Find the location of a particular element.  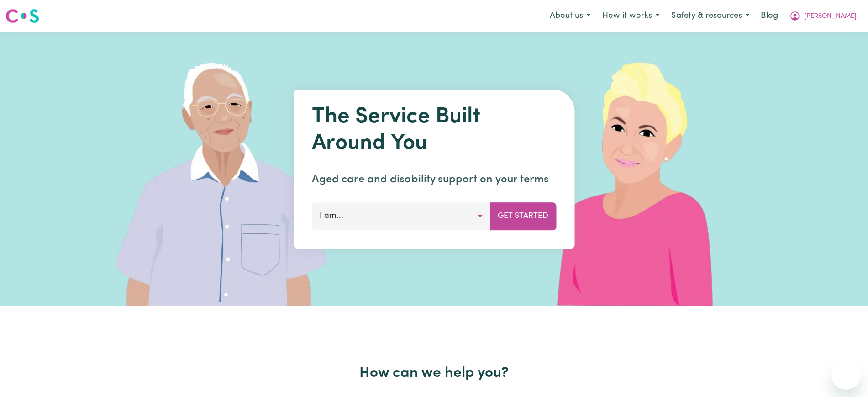

button: I am... is located at coordinates (401, 216).